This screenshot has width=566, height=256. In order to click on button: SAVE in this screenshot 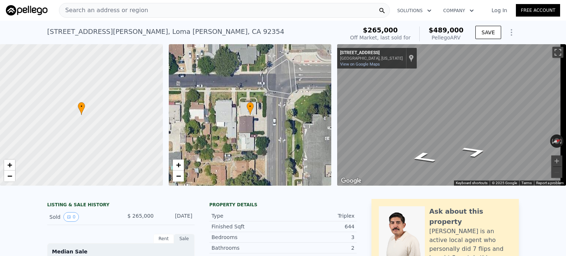, I will do `click(488, 32)`.